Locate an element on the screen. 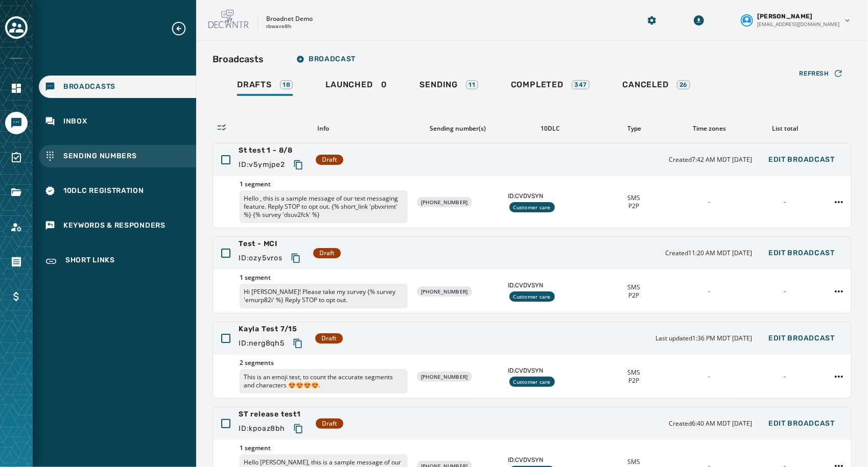 The width and height of the screenshot is (868, 467). span: Completed is located at coordinates (537, 85).